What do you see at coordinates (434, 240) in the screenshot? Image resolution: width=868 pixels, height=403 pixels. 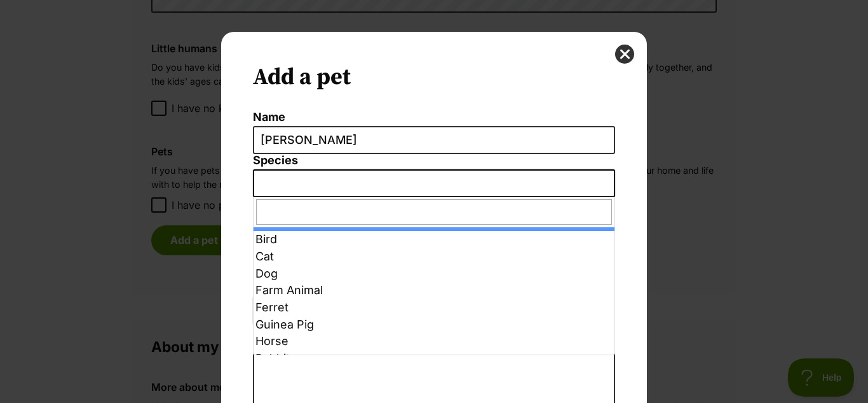 I see `li: Bird` at bounding box center [434, 240].